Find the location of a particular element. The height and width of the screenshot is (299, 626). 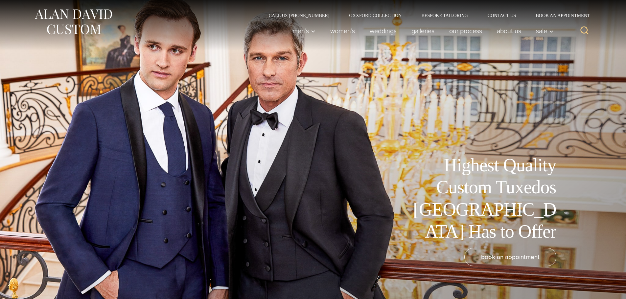

a: Galleries is located at coordinates (423, 31).